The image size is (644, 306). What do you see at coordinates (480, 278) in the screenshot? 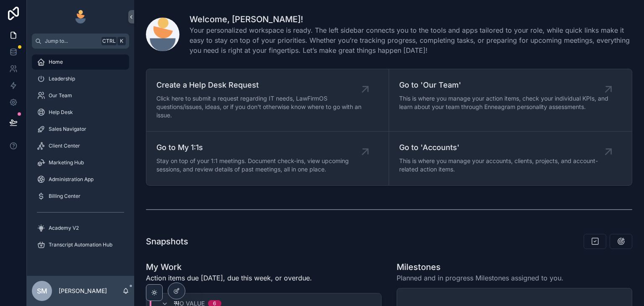
I see `span: Planned and in progress Milestones assigned to you.` at bounding box center [480, 278].